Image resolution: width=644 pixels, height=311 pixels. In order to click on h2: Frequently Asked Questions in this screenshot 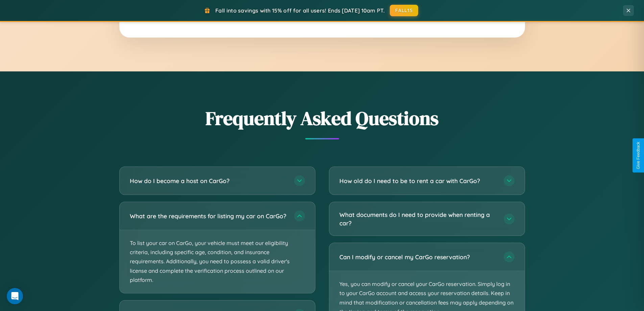, I will do `click(322, 118)`.